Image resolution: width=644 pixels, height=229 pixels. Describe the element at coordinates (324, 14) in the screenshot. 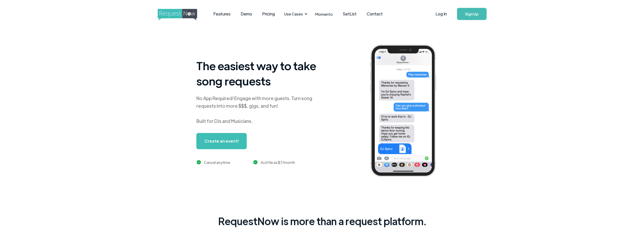

I see `a: Momento` at that location.